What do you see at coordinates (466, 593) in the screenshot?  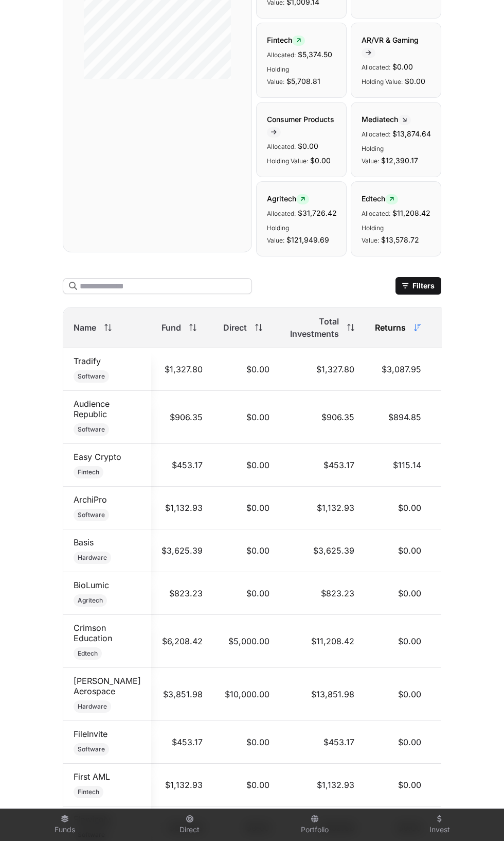 I see `td: $1,002.97` at bounding box center [466, 593].